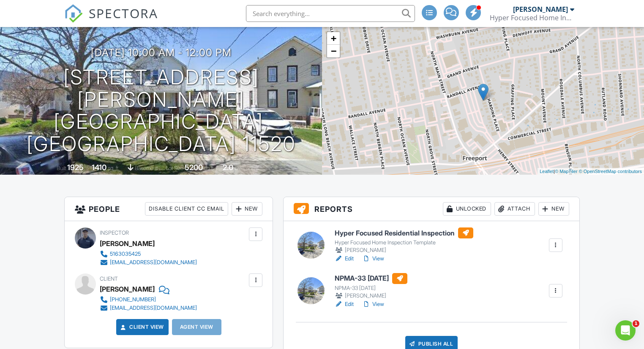 This screenshot has width=644, height=349. Describe the element at coordinates (186, 209) in the screenshot. I see `div: Disable Client CC Email` at that location.